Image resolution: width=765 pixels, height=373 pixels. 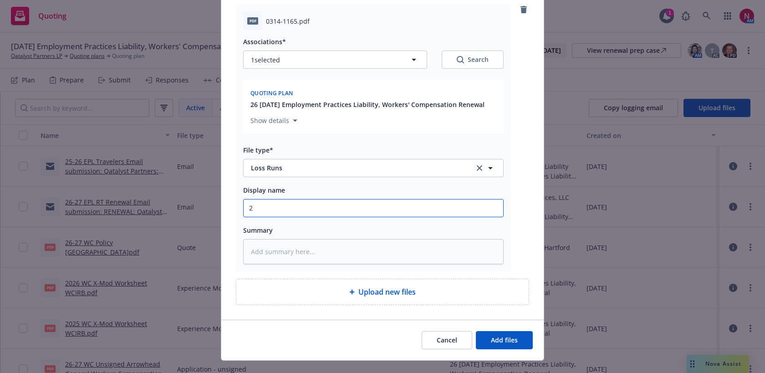 What do you see at coordinates (258, 150) in the screenshot?
I see `span: File type*` at bounding box center [258, 150].